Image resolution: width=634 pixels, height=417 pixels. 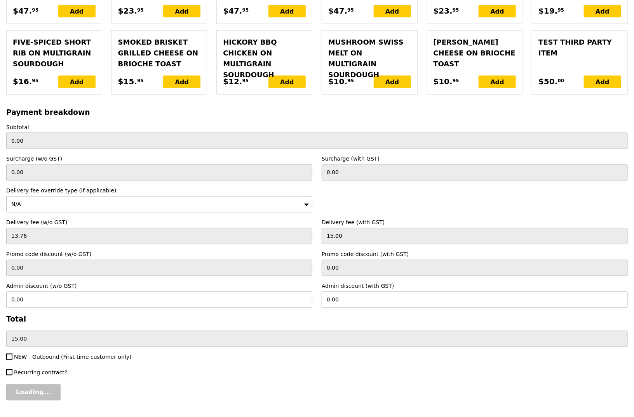 I want to click on span: $16., so click(x=22, y=82).